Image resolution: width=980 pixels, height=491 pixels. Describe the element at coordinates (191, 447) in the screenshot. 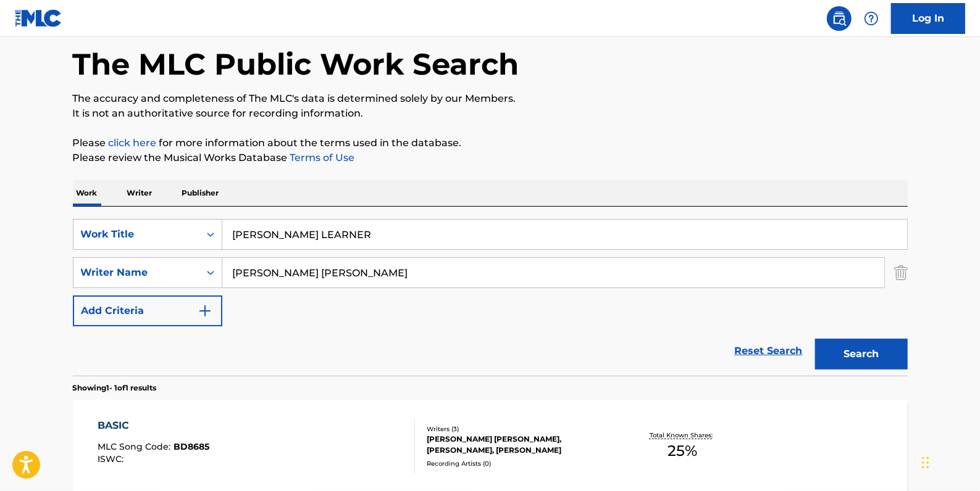

I see `span: BD8685` at that location.